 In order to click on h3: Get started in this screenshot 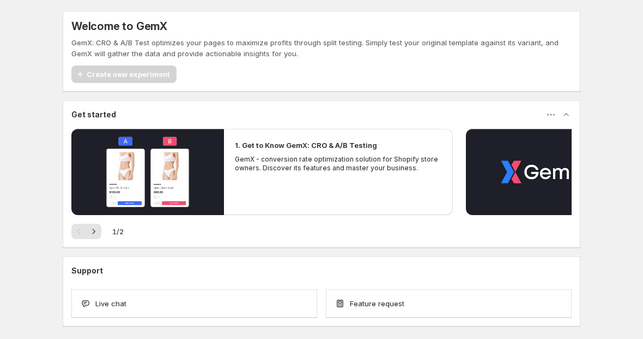, I will do `click(94, 115)`.